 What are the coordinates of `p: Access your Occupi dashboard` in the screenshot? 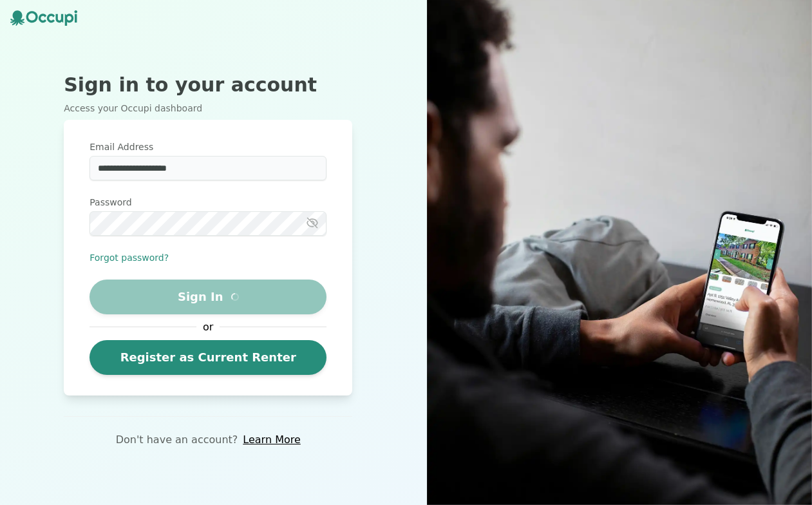 It's located at (208, 108).